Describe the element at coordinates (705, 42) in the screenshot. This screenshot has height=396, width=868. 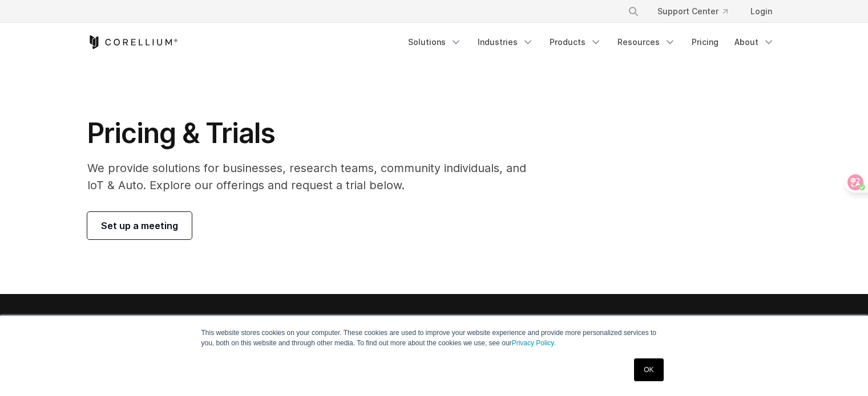
I see `a: Pricing` at that location.